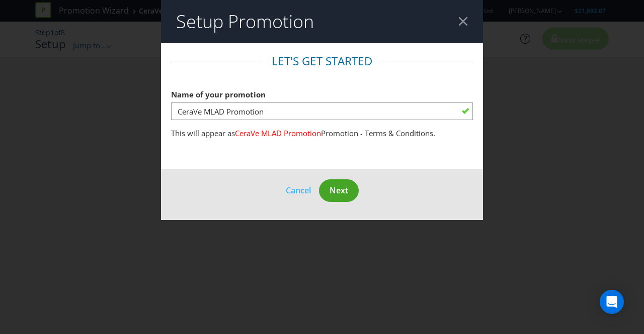  Describe the element at coordinates (203, 133) in the screenshot. I see `span: This will appear as` at that location.